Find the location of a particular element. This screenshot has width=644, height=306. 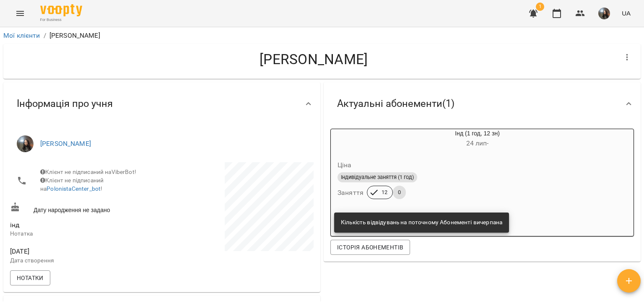

div: Інформація про учня is located at coordinates (162, 104).